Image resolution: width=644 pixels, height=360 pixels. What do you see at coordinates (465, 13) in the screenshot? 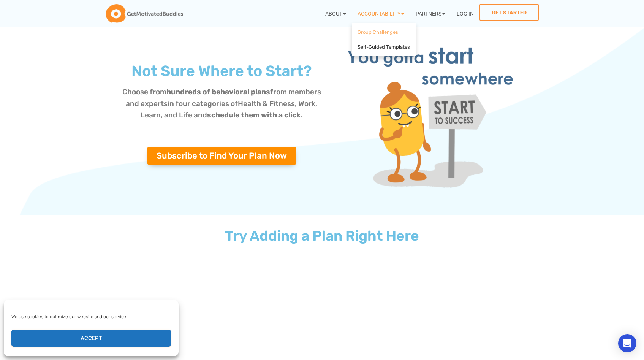
I see `a: Log In` at bounding box center [465, 13].